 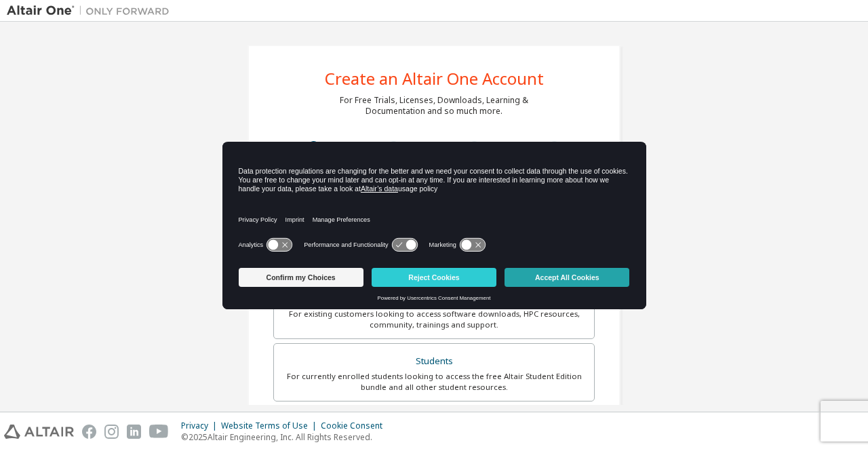 What do you see at coordinates (201, 426) in the screenshot?
I see `div: Privacy` at bounding box center [201, 426].